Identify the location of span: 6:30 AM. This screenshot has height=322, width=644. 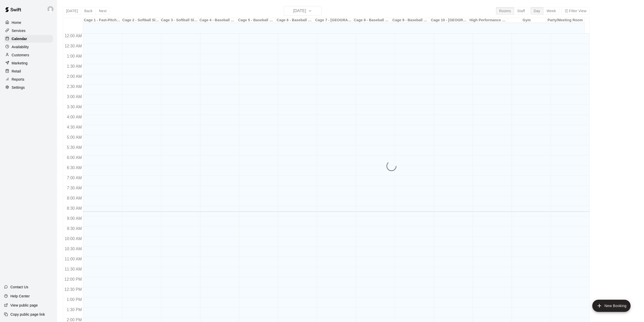
(74, 168).